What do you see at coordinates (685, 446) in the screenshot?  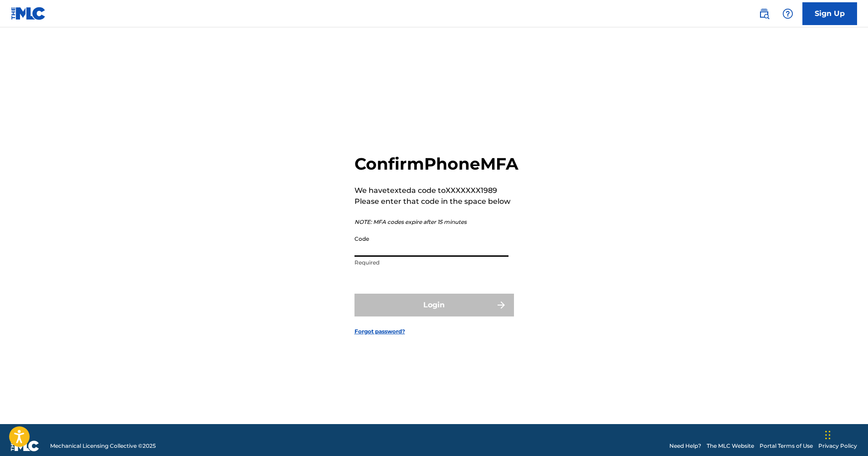 I see `a: Need Help?` at bounding box center [685, 446].